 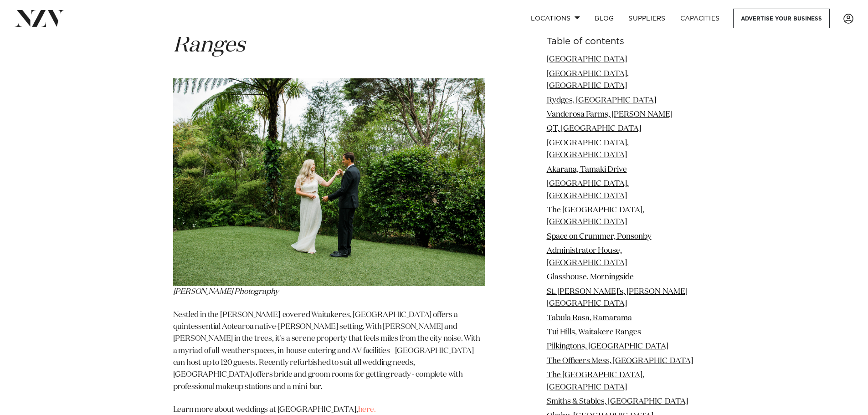 What do you see at coordinates (604, 18) in the screenshot?
I see `a: BLOG` at bounding box center [604, 18].